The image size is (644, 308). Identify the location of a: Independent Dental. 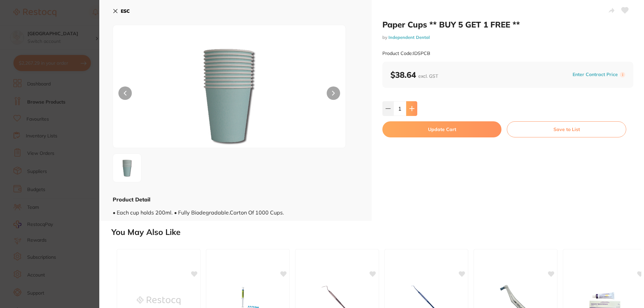
(409, 37).